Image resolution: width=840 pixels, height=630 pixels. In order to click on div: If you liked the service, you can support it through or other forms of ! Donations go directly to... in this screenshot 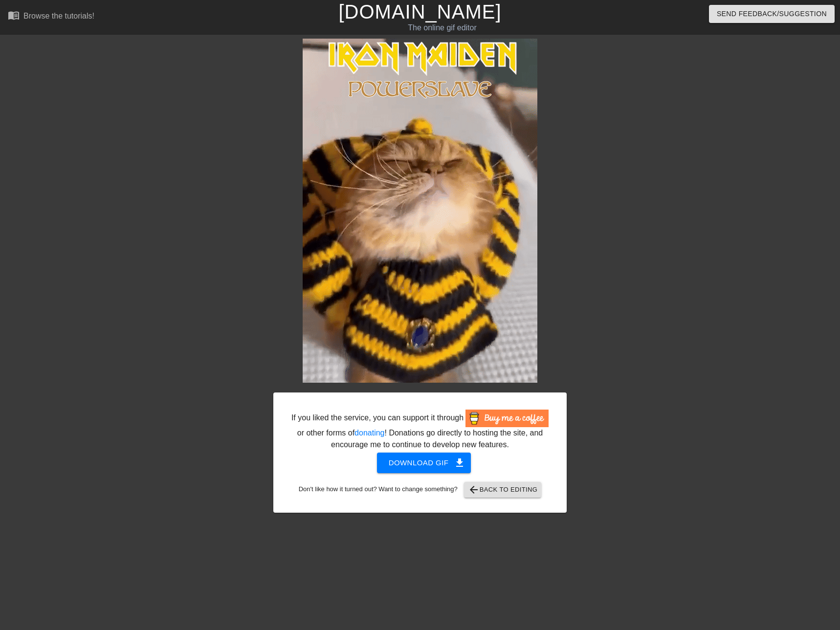, I will do `click(420, 430)`.